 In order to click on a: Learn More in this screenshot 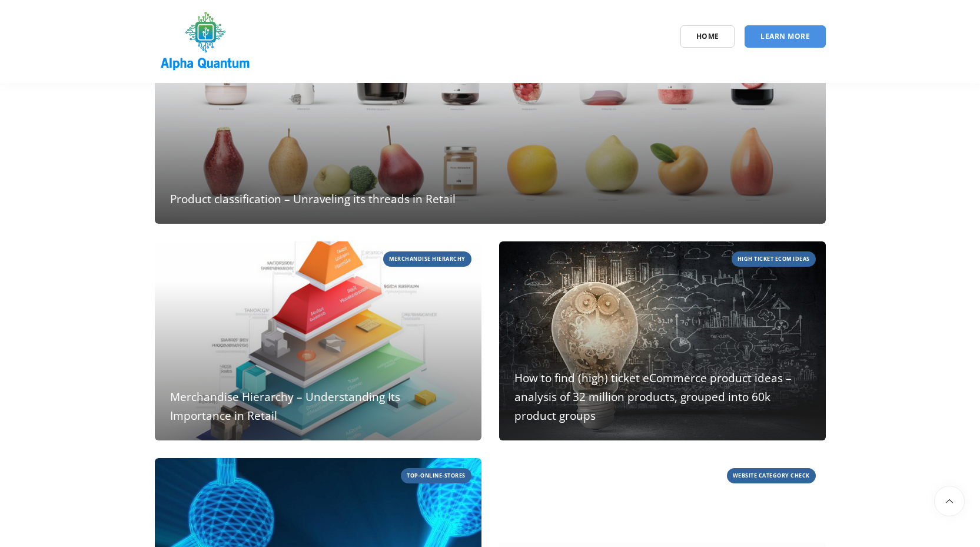, I will do `click(786, 36)`.